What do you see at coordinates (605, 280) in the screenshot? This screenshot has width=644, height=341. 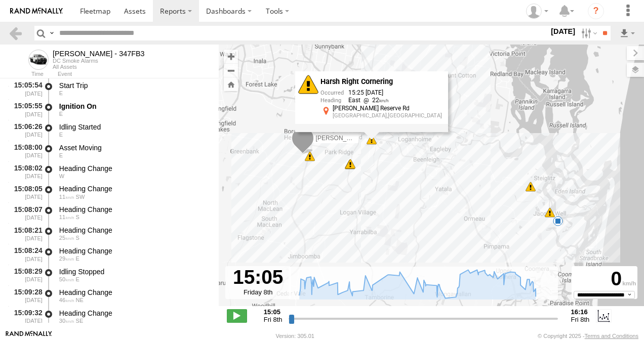 I see `div: 0` at bounding box center [605, 280].